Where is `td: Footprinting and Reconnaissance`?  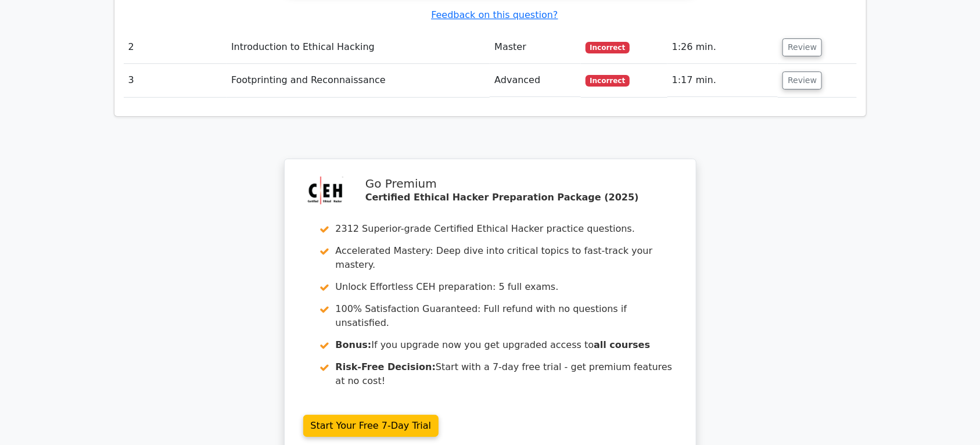 td: Footprinting and Reconnaissance is located at coordinates (358, 80).